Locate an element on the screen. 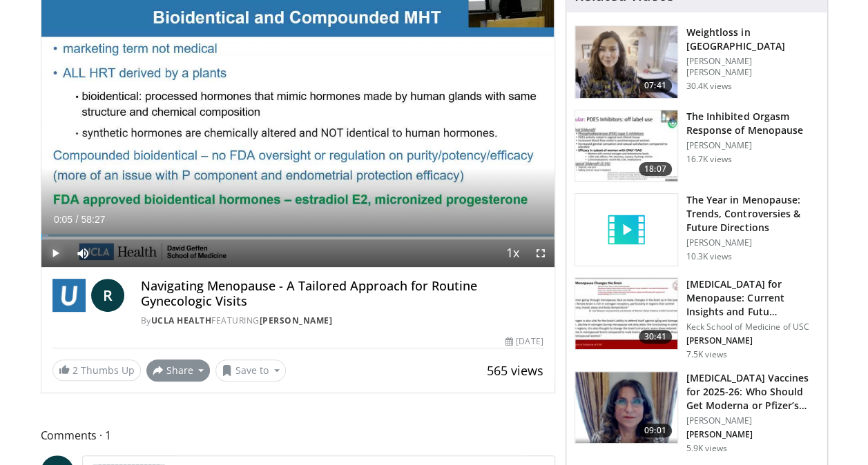 Image resolution: width=868 pixels, height=465 pixels. h4: Navigating Menopause - A Tailored Approach for Routine Gynecologic Visits is located at coordinates (342, 293).